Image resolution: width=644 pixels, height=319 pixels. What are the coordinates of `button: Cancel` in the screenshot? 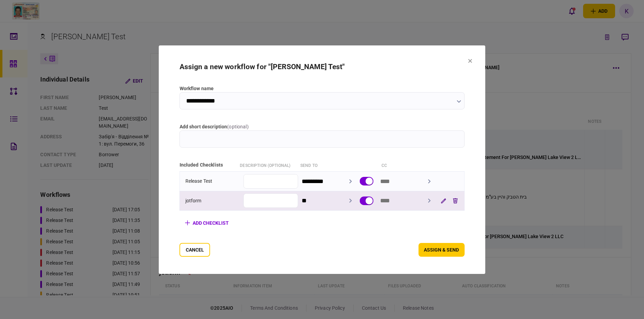 It's located at (195, 250).